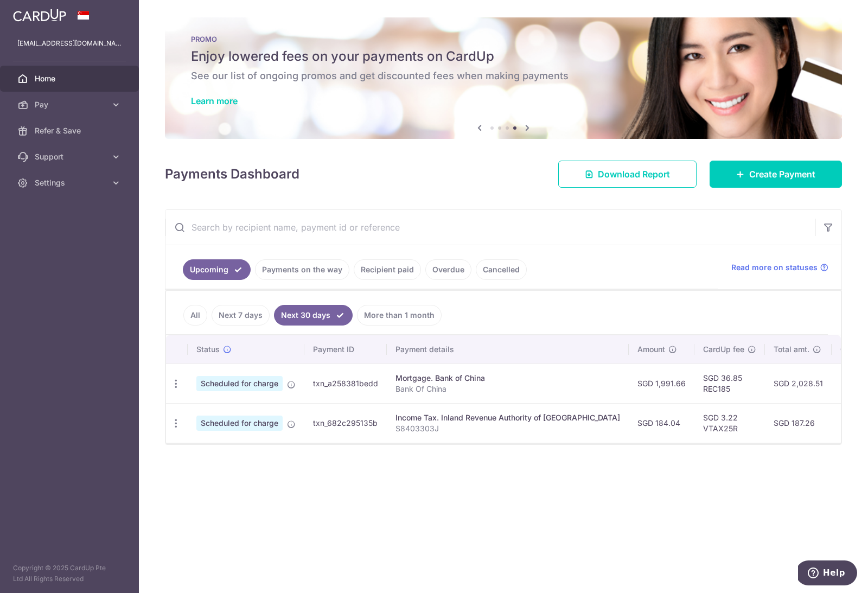 Image resolution: width=868 pixels, height=593 pixels. What do you see at coordinates (71, 157) in the screenshot?
I see `span: Support` at bounding box center [71, 157].